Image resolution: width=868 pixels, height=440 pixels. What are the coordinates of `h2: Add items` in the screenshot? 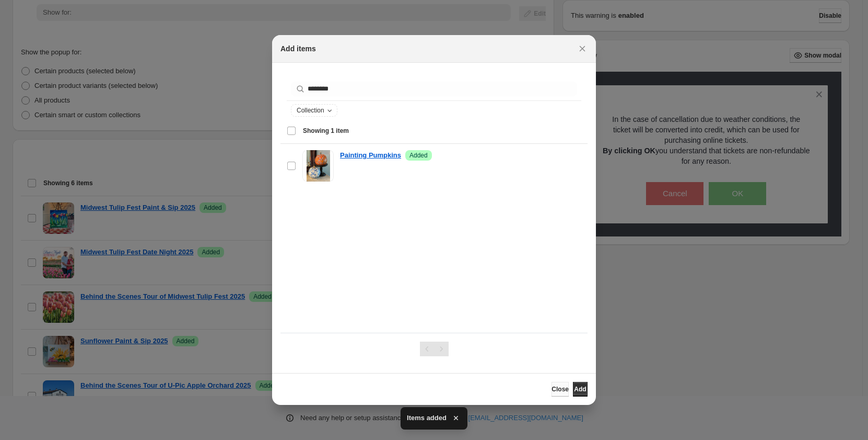 It's located at (298, 48).